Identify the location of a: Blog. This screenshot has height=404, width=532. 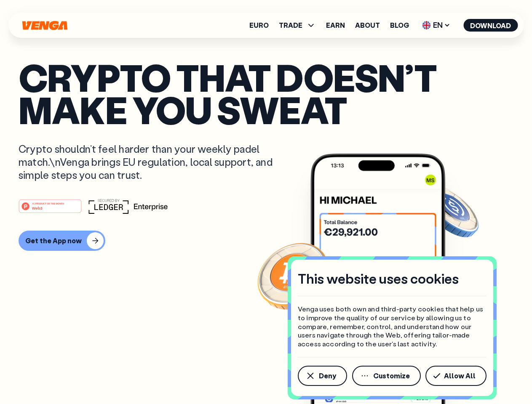
(400, 26).